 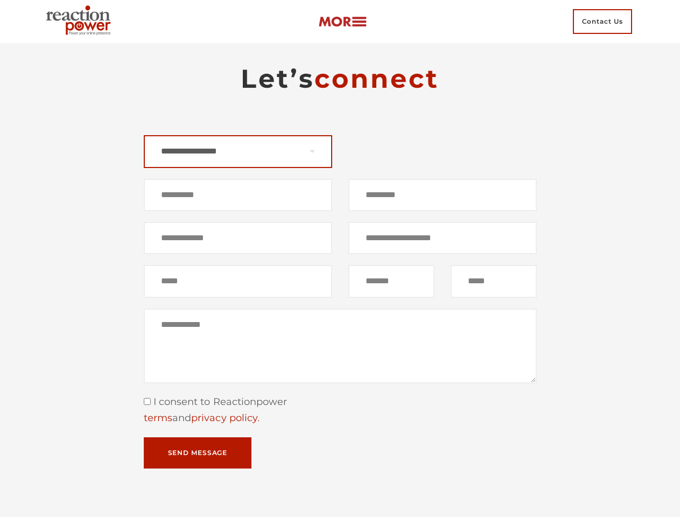 What do you see at coordinates (340, 419) in the screenshot?
I see `div: and` at bounding box center [340, 419].